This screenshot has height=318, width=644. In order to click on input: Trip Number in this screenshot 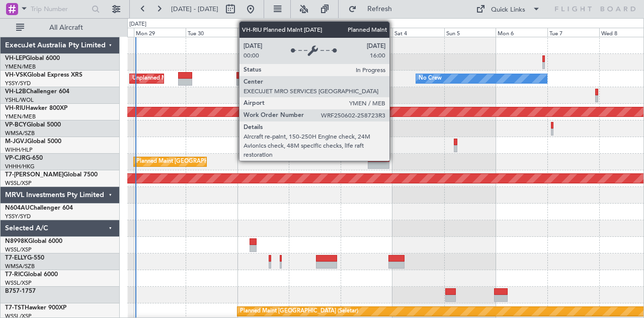, I will do `click(60, 9)`.